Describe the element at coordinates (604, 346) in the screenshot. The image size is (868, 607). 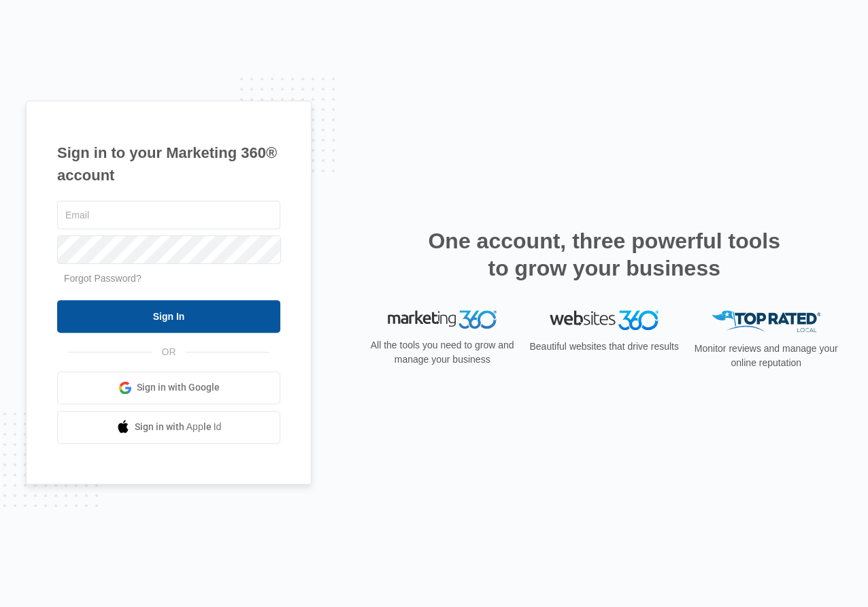
I see `p: Beautiful websites that drive results` at that location.